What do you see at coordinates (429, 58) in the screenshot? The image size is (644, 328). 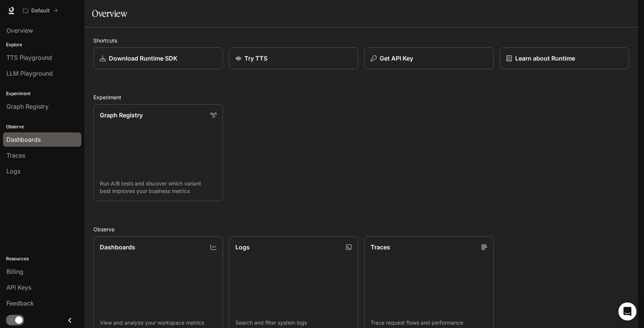 I see `button: Get API Key` at bounding box center [429, 58].